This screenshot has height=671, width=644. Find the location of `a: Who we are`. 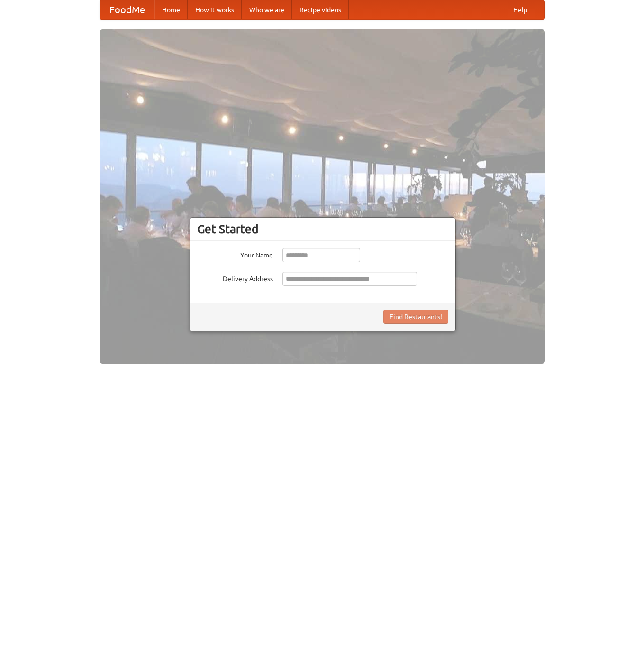

a: Who we are is located at coordinates (267, 10).